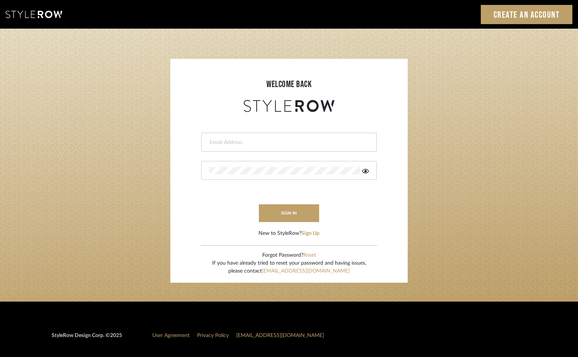  Describe the element at coordinates (289, 84) in the screenshot. I see `div: welcome back` at that location.